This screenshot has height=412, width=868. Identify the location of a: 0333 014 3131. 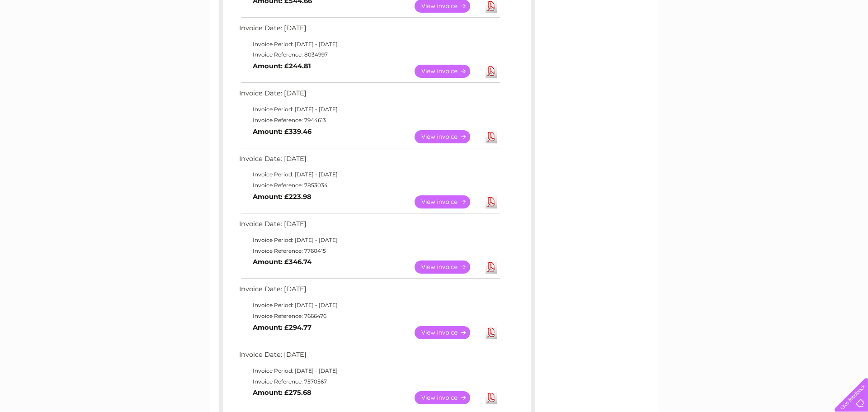
(729, 10).